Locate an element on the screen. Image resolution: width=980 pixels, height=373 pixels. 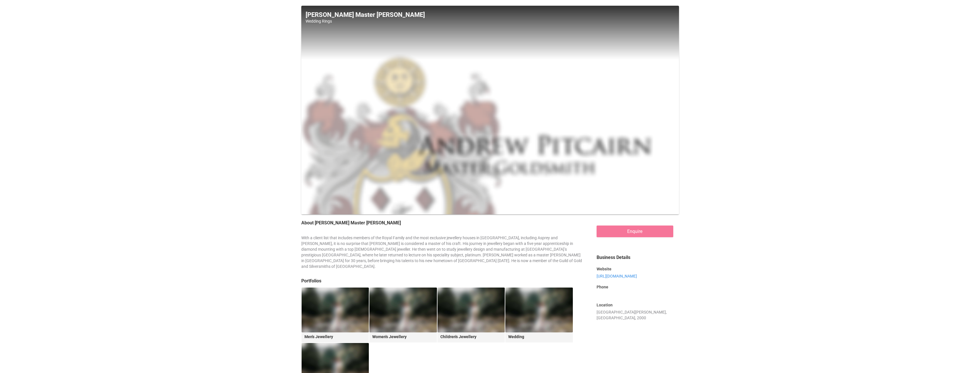
div: With a client list that includes members of the Royal Family and the most exclusive jewellery hou... is located at coordinates (442, 252).